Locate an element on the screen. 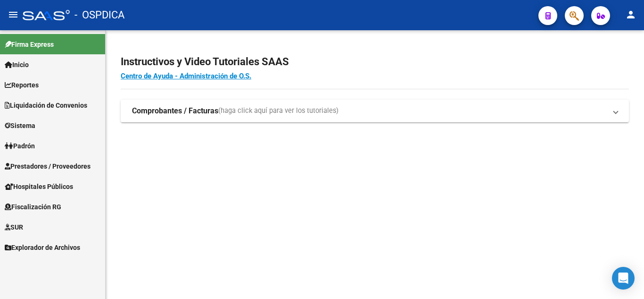 This screenshot has height=299, width=644. strong: Comprobantes / Facturas is located at coordinates (175, 111).